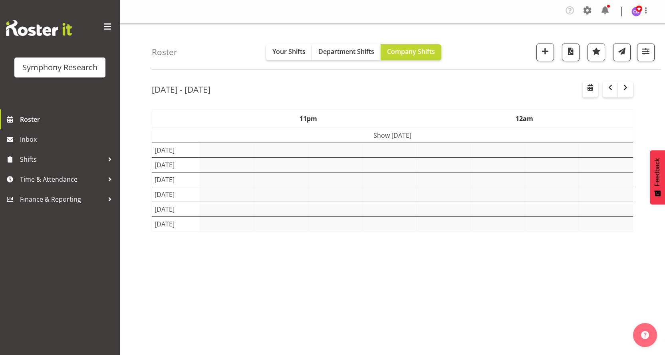  Describe the element at coordinates (571, 52) in the screenshot. I see `button: Download a PDF of the roster according to the set date range.` at that location.